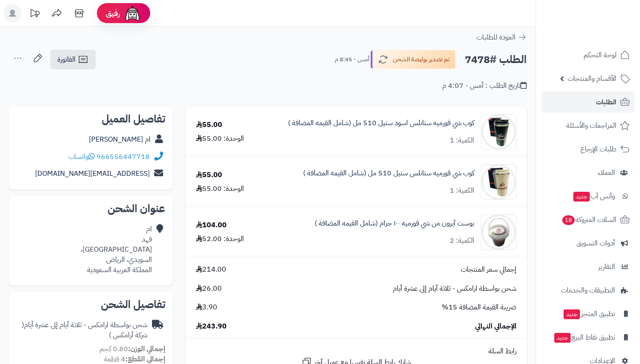 Image resolution: width=640 pixels, height=364 pixels. Describe the element at coordinates (568, 220) in the screenshot. I see `span: 18` at that location.